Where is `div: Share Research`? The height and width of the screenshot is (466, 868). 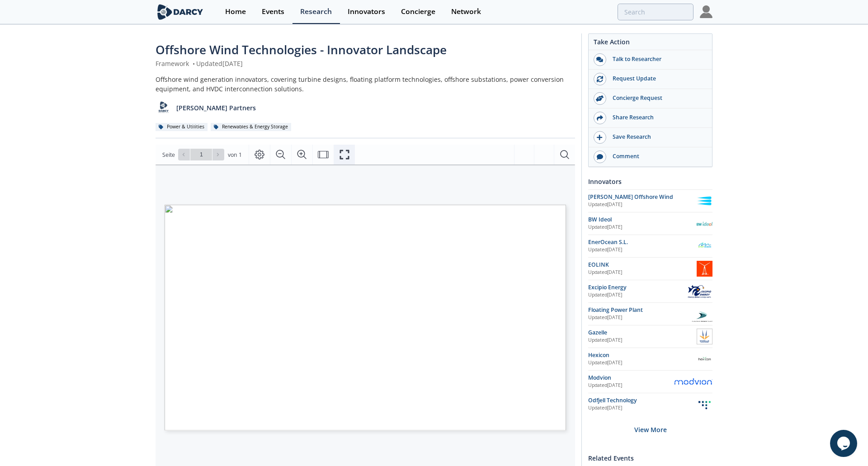
div: Share Research is located at coordinates (657, 117).